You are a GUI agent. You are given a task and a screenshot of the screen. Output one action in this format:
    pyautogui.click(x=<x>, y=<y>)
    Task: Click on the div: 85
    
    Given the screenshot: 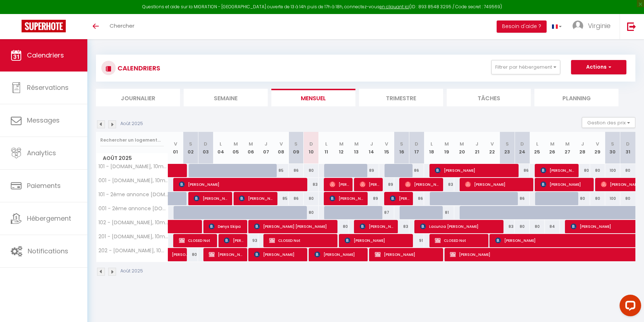 What is the action you would take?
    pyautogui.click(x=281, y=198)
    